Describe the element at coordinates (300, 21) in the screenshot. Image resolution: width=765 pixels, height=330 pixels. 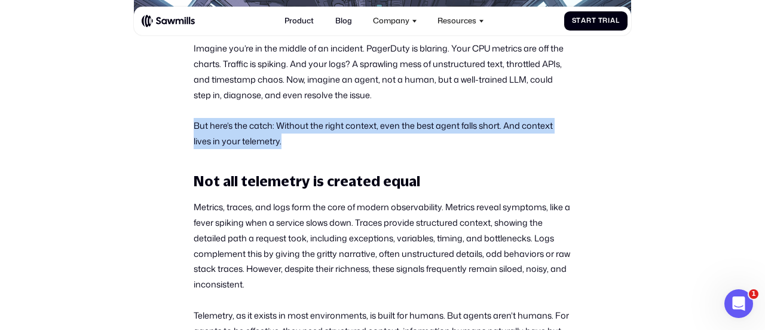
I see `a: Product` at that location.